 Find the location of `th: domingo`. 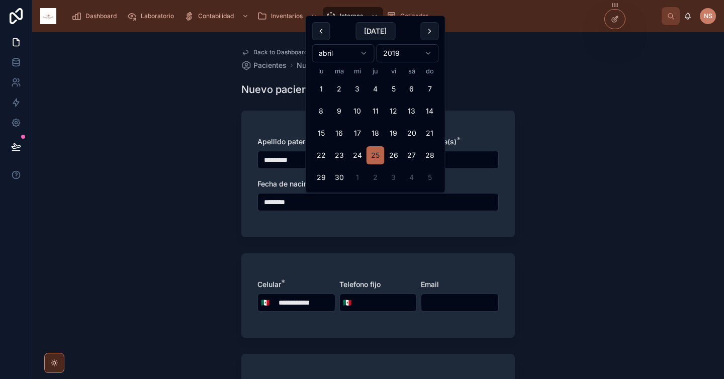

th: domingo is located at coordinates (430, 71).